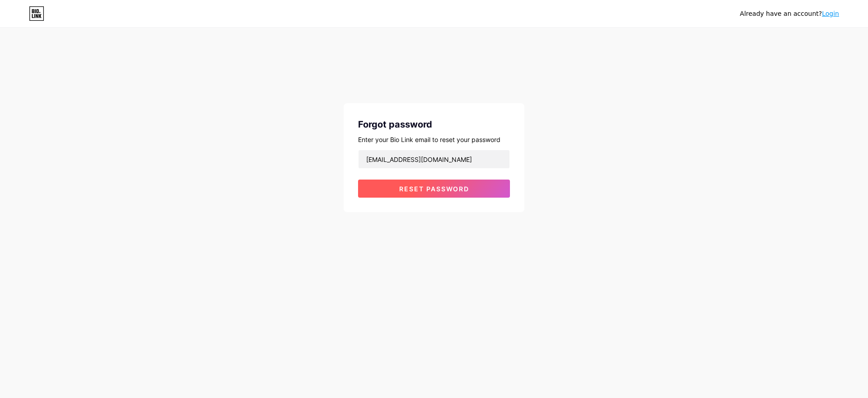 The width and height of the screenshot is (868, 398). Describe the element at coordinates (789, 14) in the screenshot. I see `div: Already have an account?` at that location.